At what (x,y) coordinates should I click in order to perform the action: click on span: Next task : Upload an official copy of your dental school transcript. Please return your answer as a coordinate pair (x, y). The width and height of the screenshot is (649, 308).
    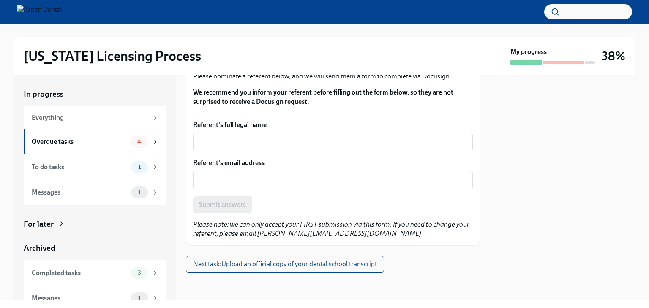
    Looking at the image, I should click on (285, 264).